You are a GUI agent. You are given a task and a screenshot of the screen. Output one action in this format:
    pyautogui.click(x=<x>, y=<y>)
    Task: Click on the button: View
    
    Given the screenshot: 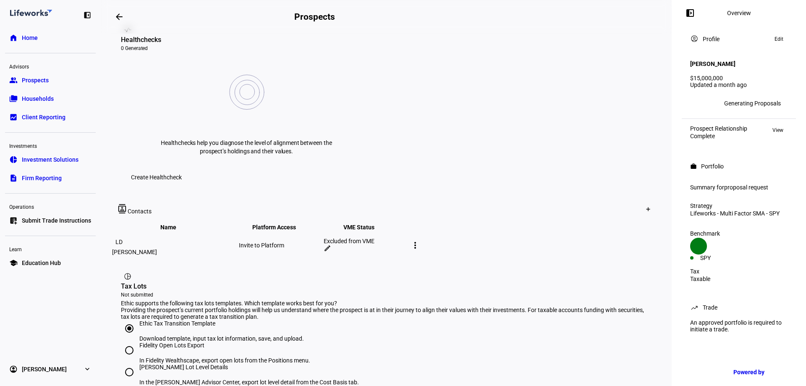 What is the action you would take?
    pyautogui.click(x=778, y=130)
    